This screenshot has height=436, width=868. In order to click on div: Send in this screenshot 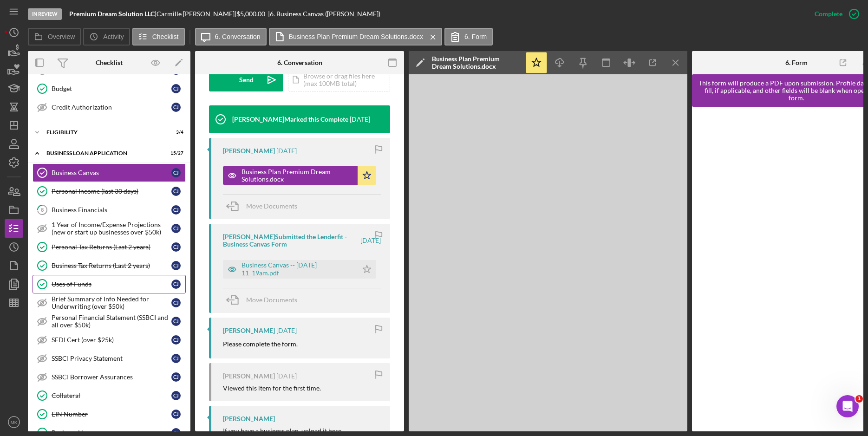, I will do `click(246, 80)`.